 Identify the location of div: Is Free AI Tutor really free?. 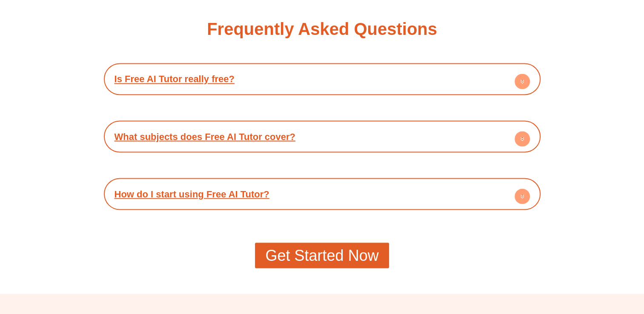
(322, 79).